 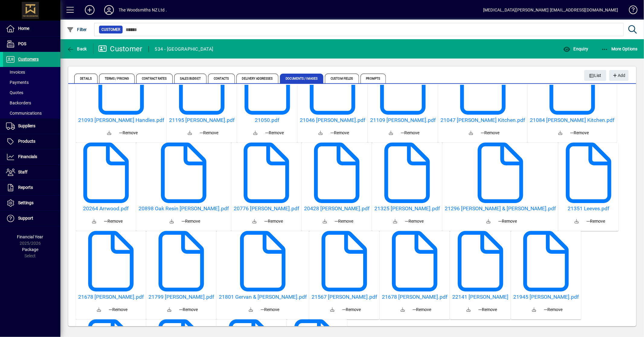 What do you see at coordinates (31, 203) in the screenshot?
I see `a: Settings` at bounding box center [31, 203].